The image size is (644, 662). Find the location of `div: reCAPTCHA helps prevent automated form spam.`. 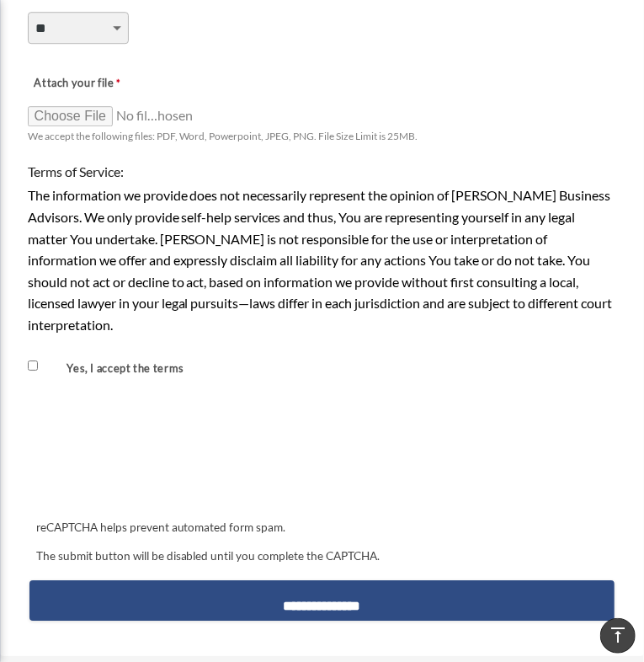

div: reCAPTCHA helps prevent automated form spam. is located at coordinates (323, 528).